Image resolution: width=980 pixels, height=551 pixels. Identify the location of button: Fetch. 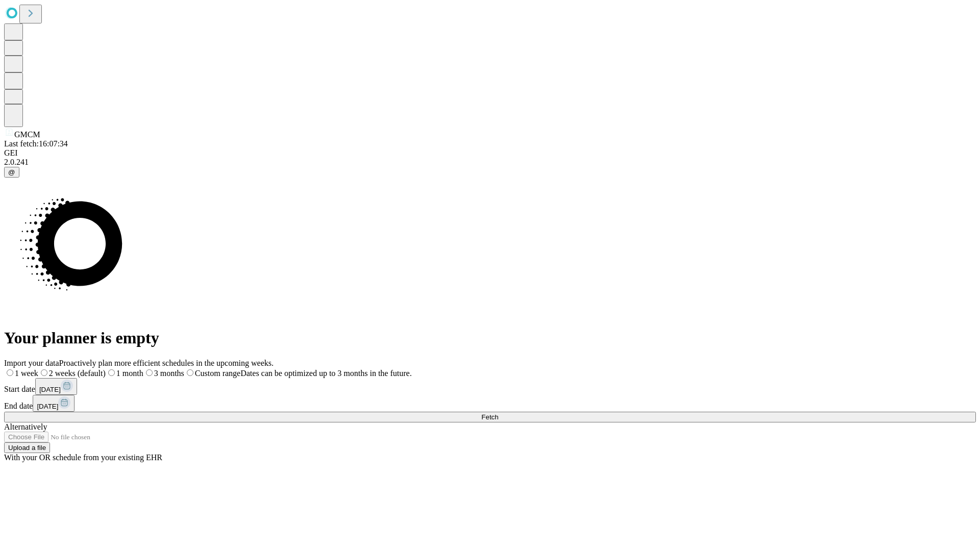
(490, 416).